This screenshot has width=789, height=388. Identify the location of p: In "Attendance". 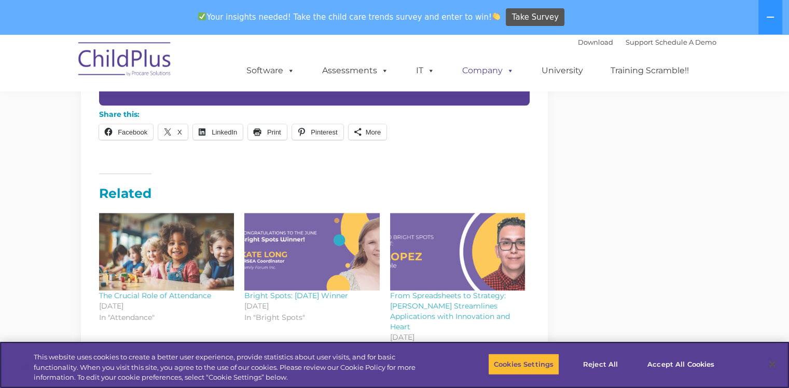
(167, 317).